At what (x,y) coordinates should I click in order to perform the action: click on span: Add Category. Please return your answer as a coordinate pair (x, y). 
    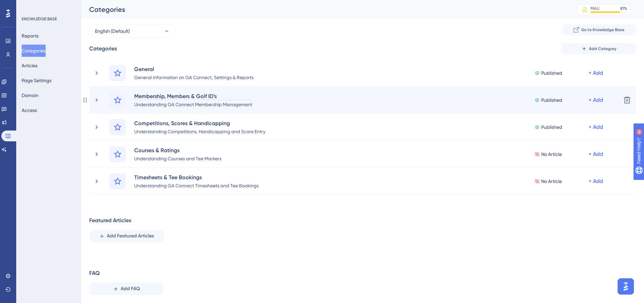
    Looking at the image, I should click on (602, 49).